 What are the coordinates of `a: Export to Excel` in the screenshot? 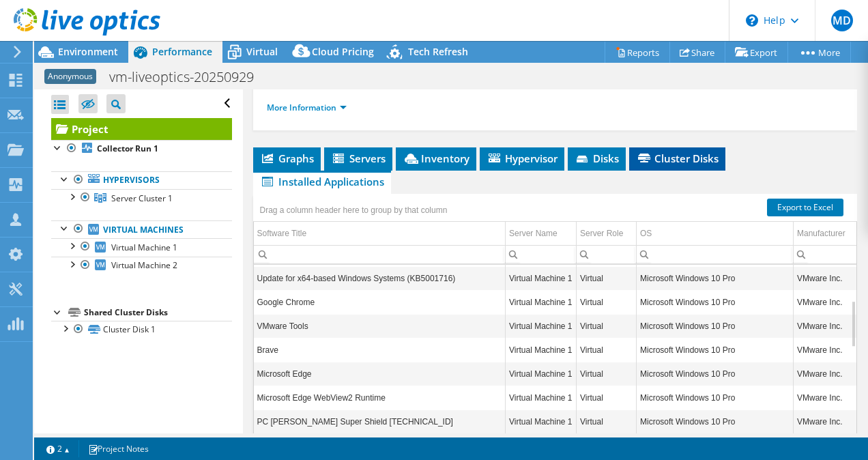 It's located at (805, 207).